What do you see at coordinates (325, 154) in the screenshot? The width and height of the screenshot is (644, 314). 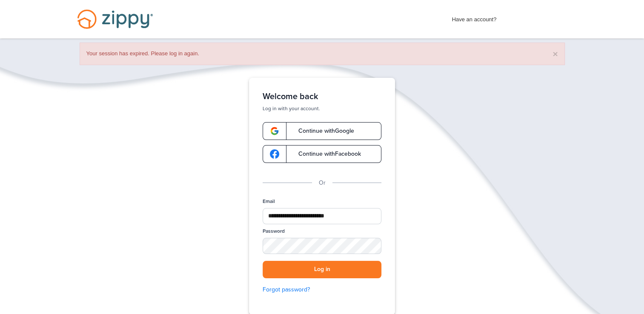 I see `span: Continue with Facebook` at bounding box center [325, 154].